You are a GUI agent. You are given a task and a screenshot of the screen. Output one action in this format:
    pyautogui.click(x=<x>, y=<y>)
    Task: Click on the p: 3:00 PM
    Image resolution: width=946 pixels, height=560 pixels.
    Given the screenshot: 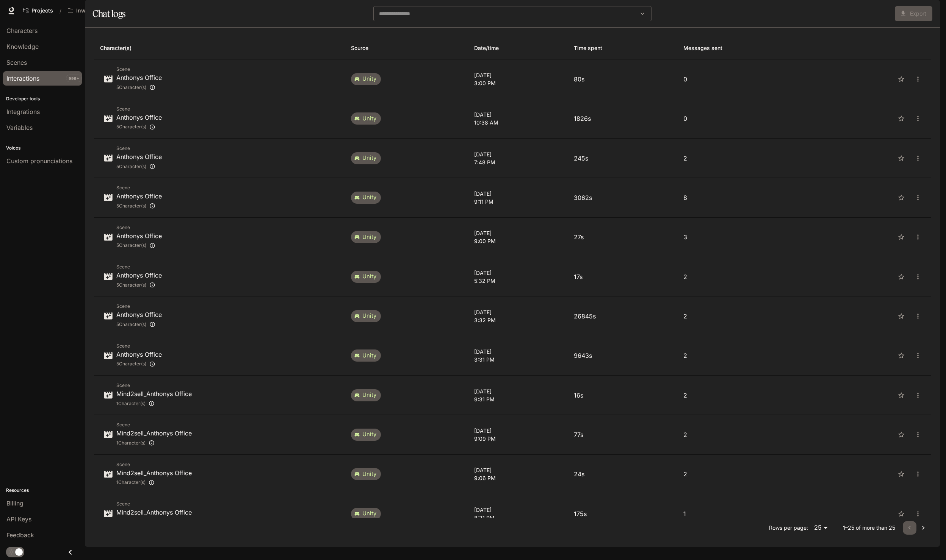 What is the action you would take?
    pyautogui.click(x=518, y=83)
    